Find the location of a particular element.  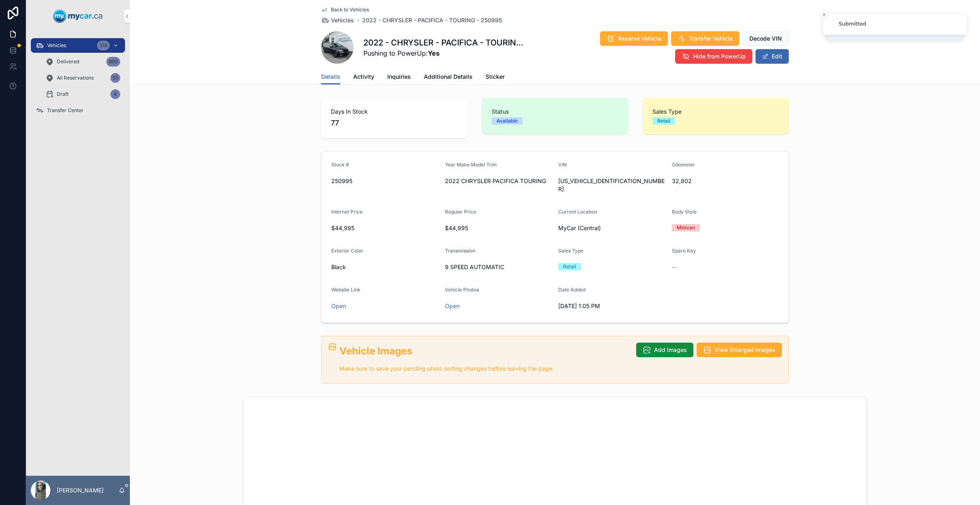

span: Year Make Model Trim is located at coordinates (471, 164).